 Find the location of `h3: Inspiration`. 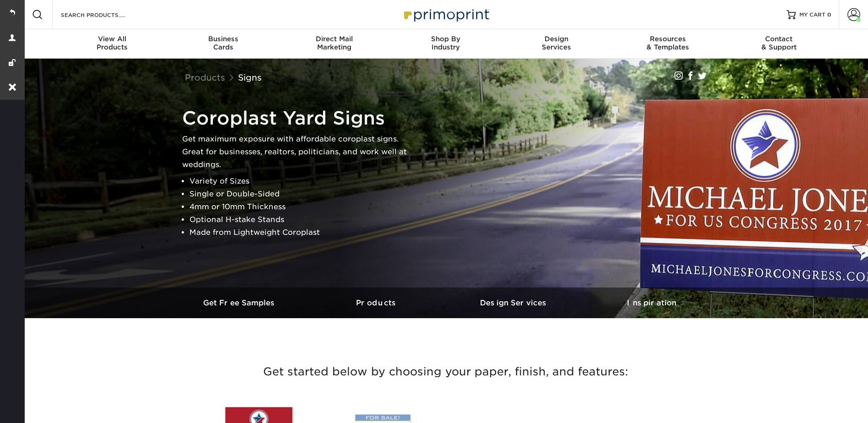

h3: Inspiration is located at coordinates (651, 302).